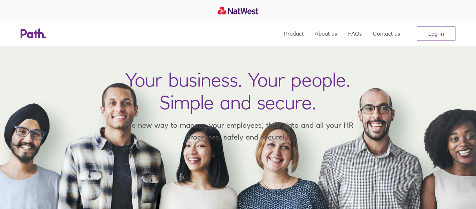  What do you see at coordinates (238, 131) in the screenshot?
I see `p: The new way to manage your employees, their data and all your HR processes, safely and securely.` at bounding box center [238, 131].